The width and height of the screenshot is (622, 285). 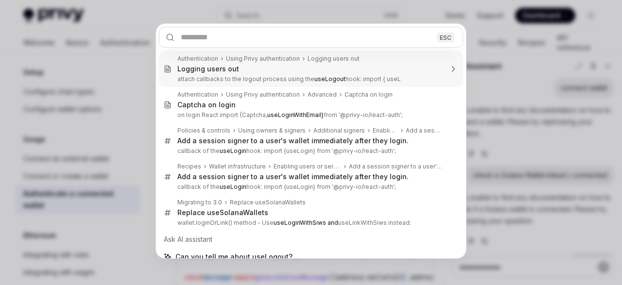 What do you see at coordinates (339, 131) in the screenshot?
I see `div: Additional signers` at bounding box center [339, 131].